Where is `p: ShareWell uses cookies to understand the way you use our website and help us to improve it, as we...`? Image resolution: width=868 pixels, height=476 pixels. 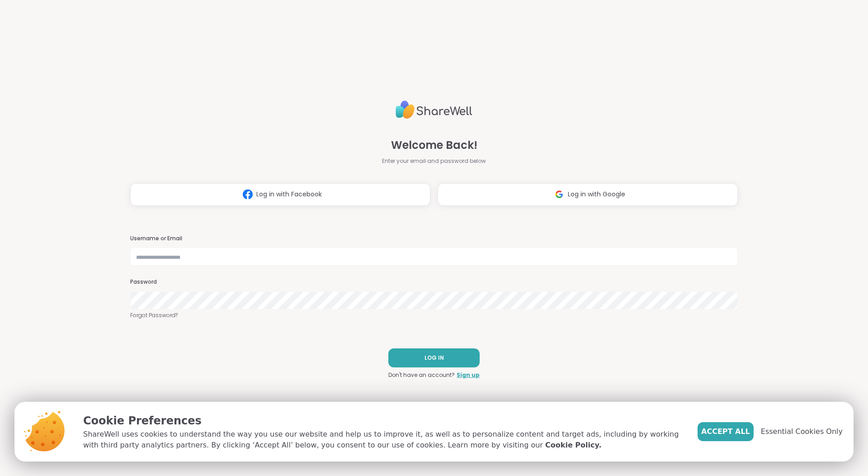
p: ShareWell uses cookies to understand the way you use our website and help us to improve it, as we... is located at coordinates (383, 440).